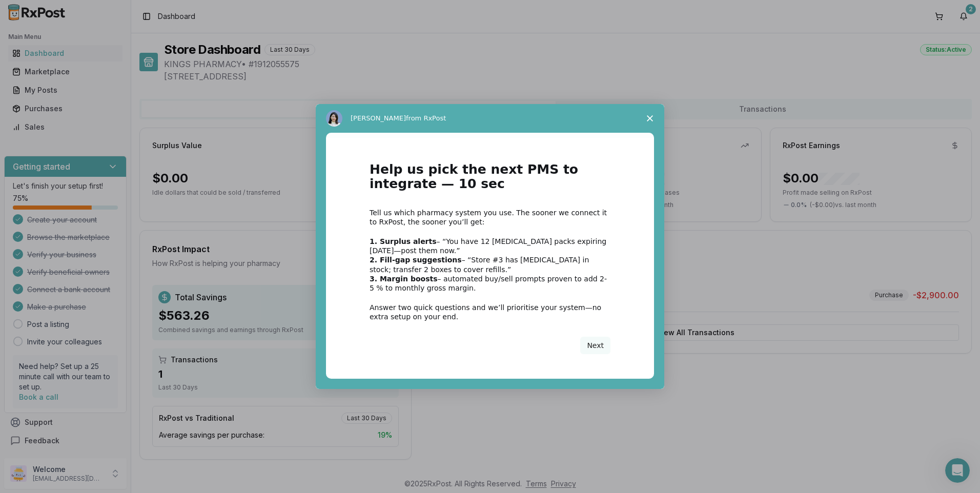 The height and width of the screenshot is (493, 980). Describe the element at coordinates (490, 217) in the screenshot. I see `div: Tell us which pharmacy system you use. The sooner we connect it to RxPost, the sooner you’ll get:` at that location.